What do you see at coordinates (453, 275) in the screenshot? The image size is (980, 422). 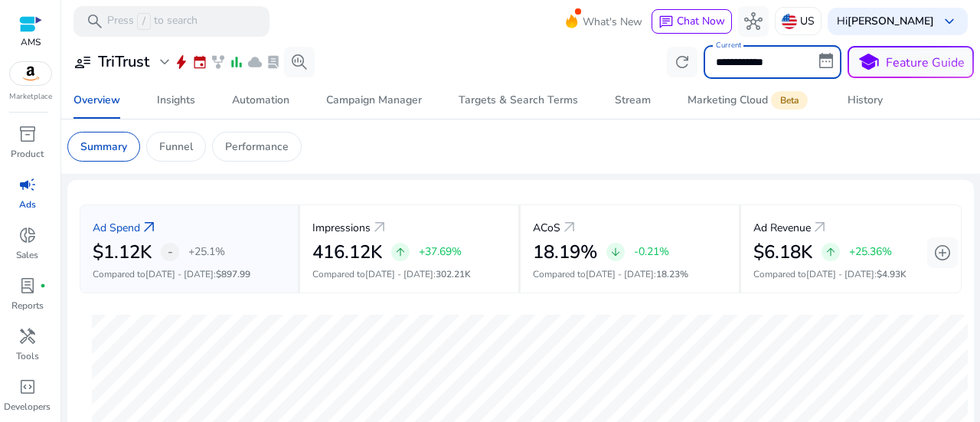 I see `span: 302.21K` at bounding box center [453, 275].